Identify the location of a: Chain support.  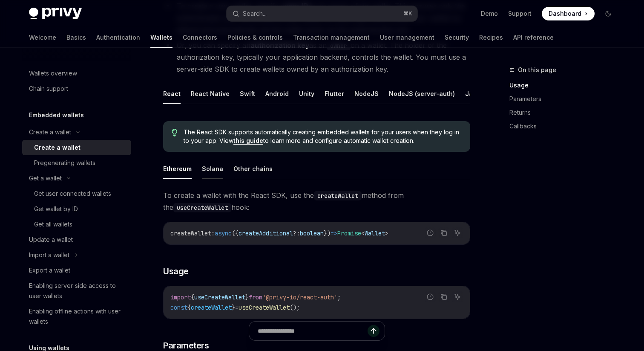
(77, 89).